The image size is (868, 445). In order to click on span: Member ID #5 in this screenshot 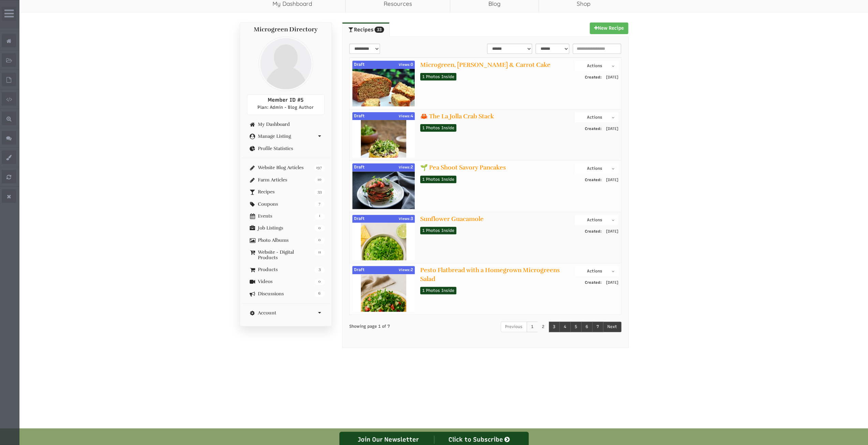, I will do `click(286, 100)`.